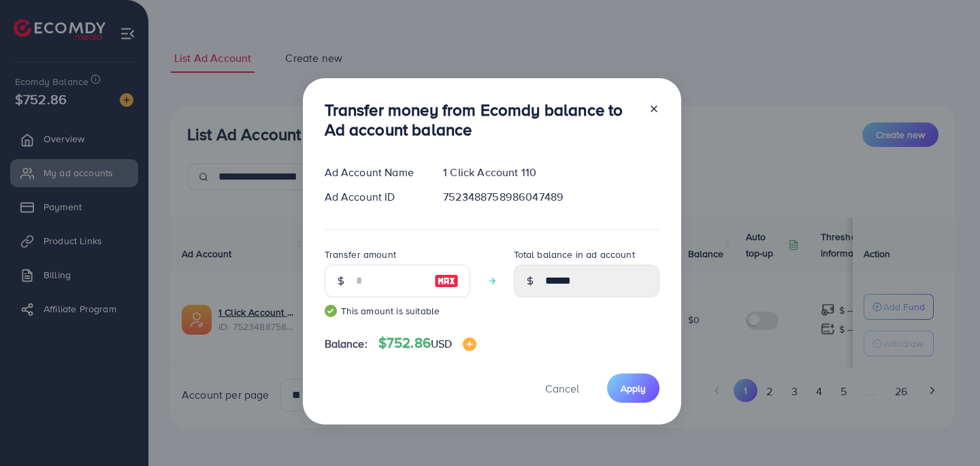  Describe the element at coordinates (331, 311) in the screenshot. I see `img: guide` at that location.